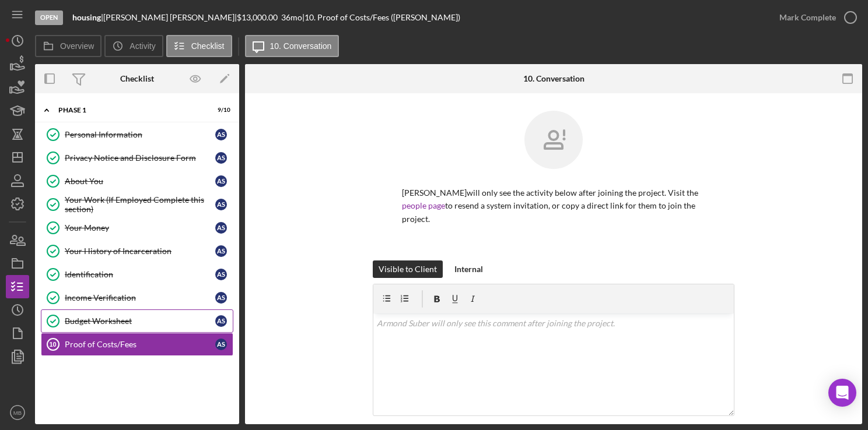 The image size is (868, 430). I want to click on b: housing, so click(87, 17).